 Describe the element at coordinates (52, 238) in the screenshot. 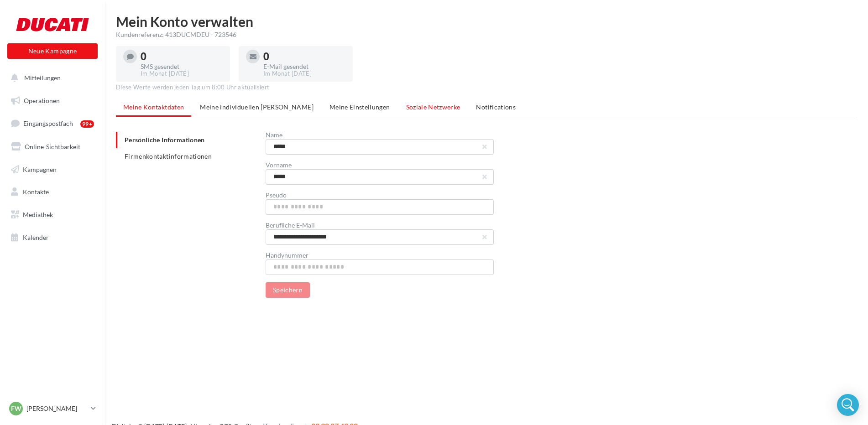

I see `a: Kalender` at that location.